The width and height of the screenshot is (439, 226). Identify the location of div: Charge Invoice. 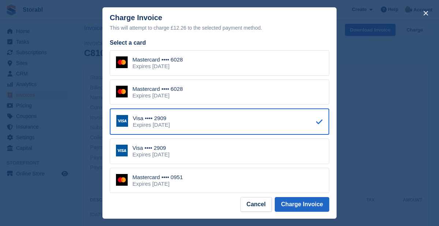
(219, 23).